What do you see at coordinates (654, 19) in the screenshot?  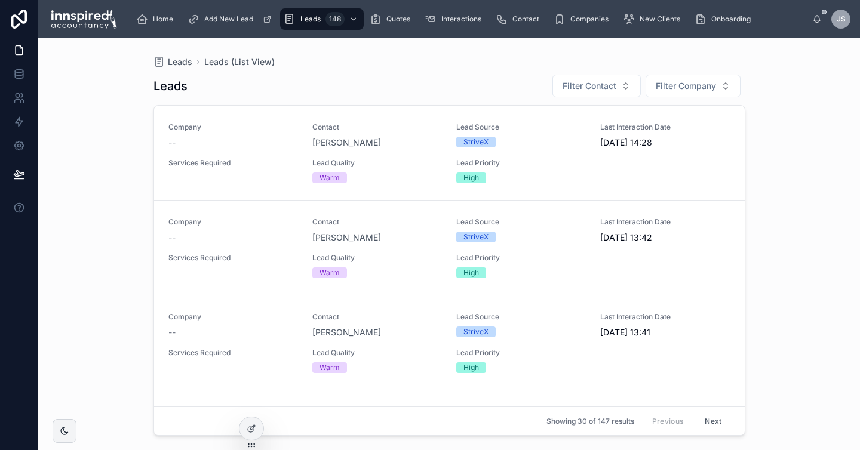 I see `a: New Clients` at bounding box center [654, 19].